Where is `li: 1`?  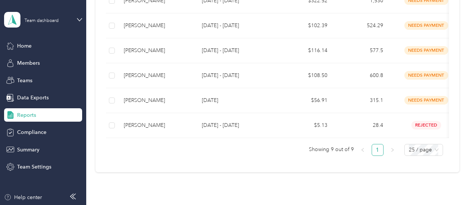 li: 1 is located at coordinates (377, 150).